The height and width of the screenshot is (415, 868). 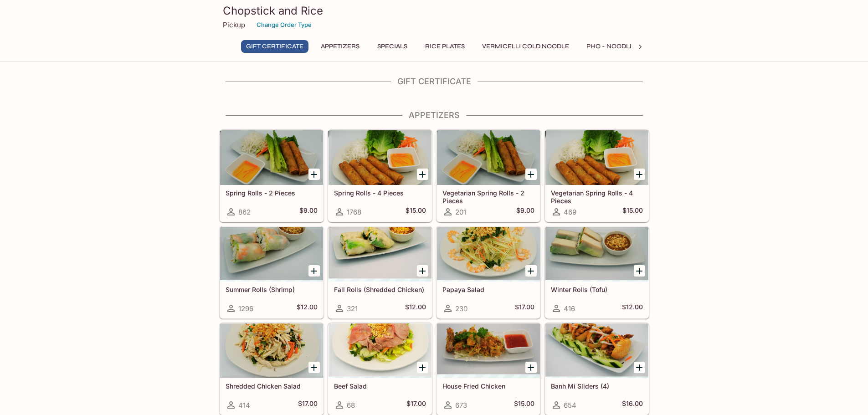 I want to click on span: 862, so click(x=244, y=212).